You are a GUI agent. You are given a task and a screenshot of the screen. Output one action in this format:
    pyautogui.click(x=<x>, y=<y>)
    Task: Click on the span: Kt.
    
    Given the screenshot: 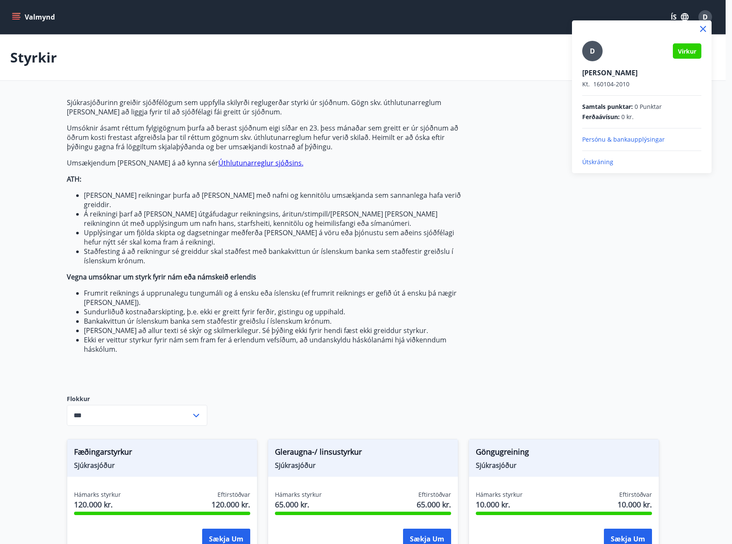 What is the action you would take?
    pyautogui.click(x=586, y=84)
    